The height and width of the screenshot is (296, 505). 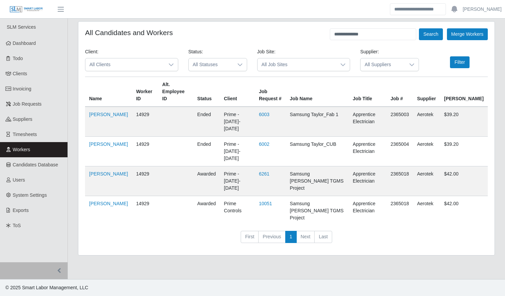 I want to click on td: Samsung Taylor_Fab 1, so click(x=317, y=122).